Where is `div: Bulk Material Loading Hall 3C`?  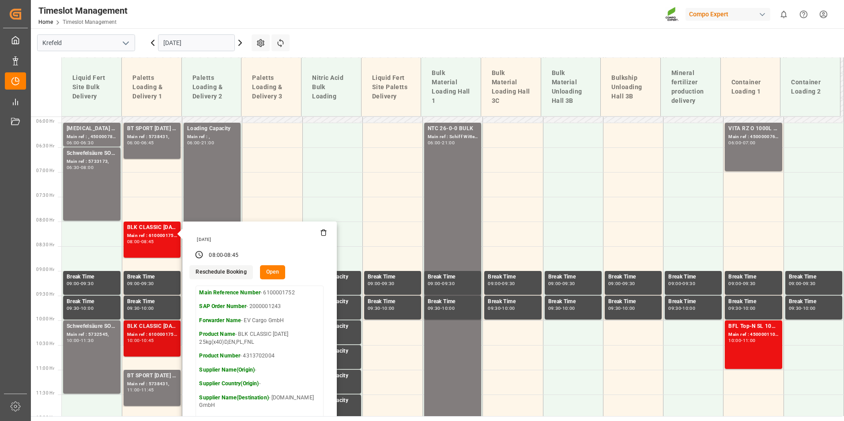
div: Bulk Material Loading Hall 3C is located at coordinates (510, 87).